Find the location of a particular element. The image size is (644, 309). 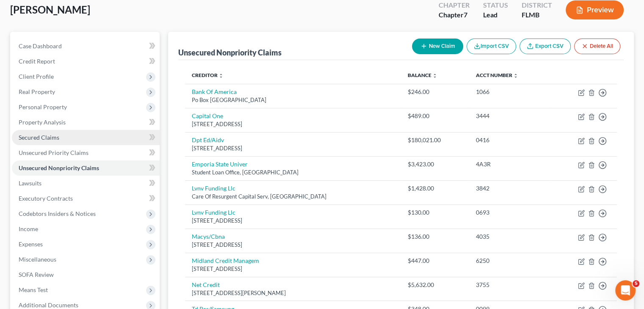

span: Additional Documents is located at coordinates (48, 305).